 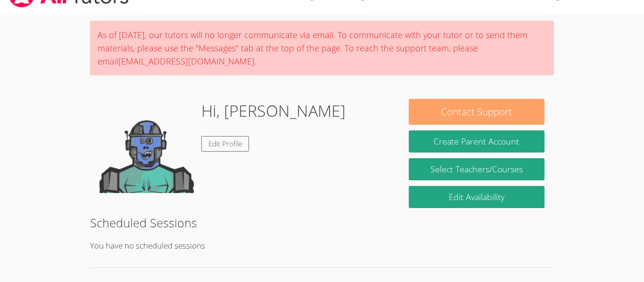 I want to click on a: Select Teachers/Courses, so click(x=477, y=169).